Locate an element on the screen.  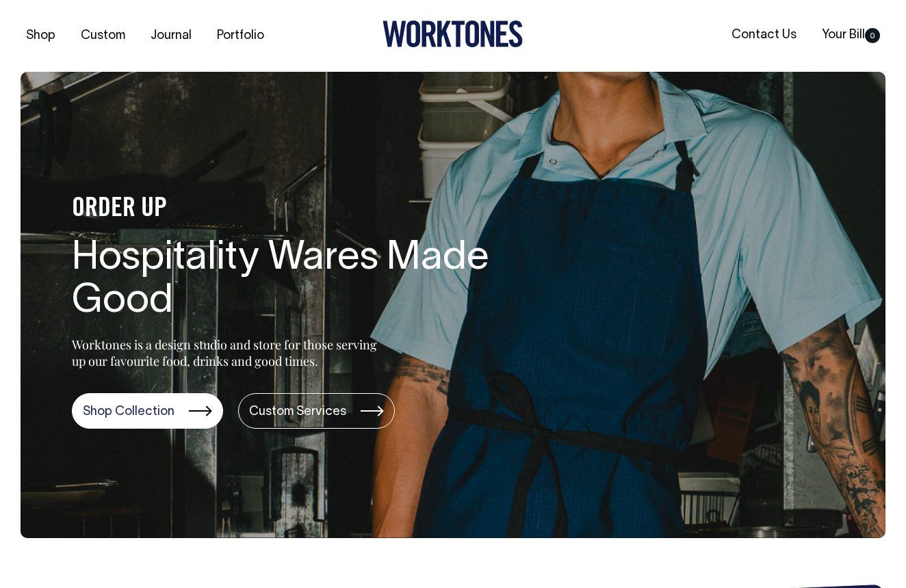
a: Custom is located at coordinates (103, 36).